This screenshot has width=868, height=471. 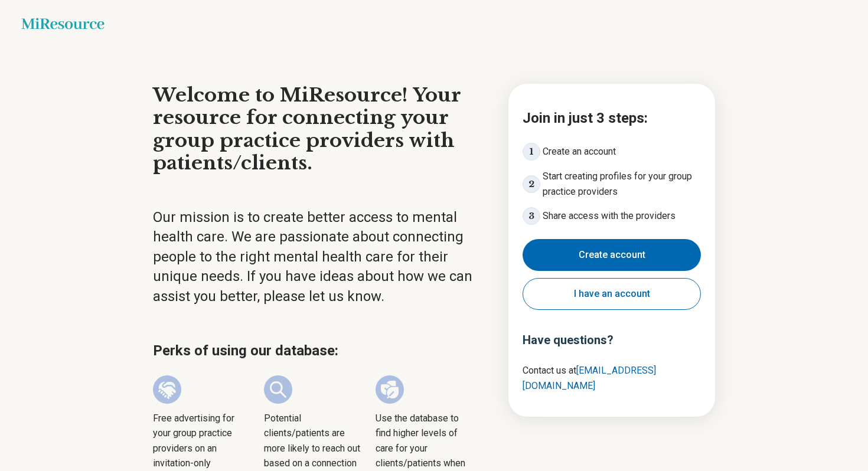 I want to click on h2: Perks of using our database:, so click(x=320, y=351).